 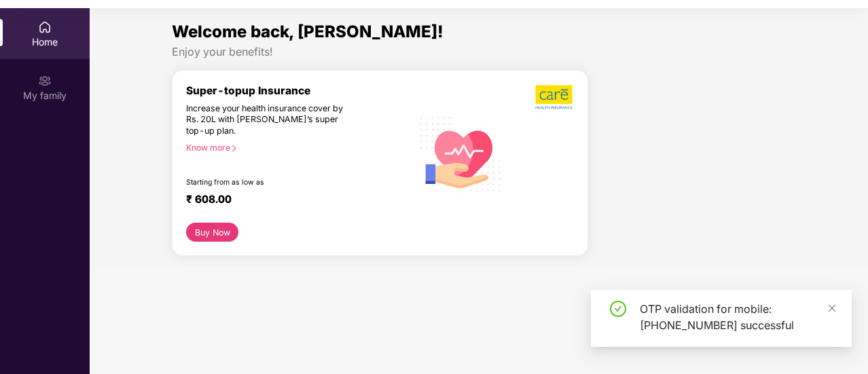 What do you see at coordinates (299, 90) in the screenshot?
I see `div: Super-topup Insurance` at bounding box center [299, 90].